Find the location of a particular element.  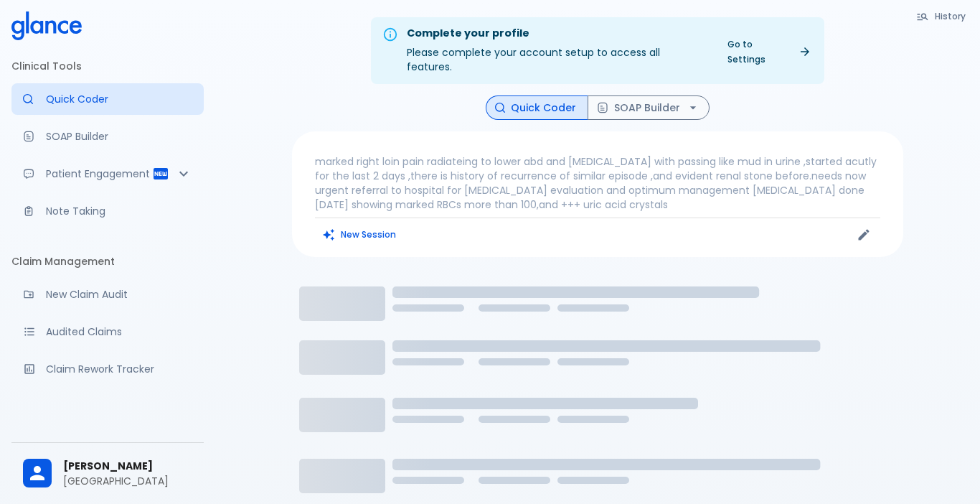

li: Support is located at coordinates (107, 420).